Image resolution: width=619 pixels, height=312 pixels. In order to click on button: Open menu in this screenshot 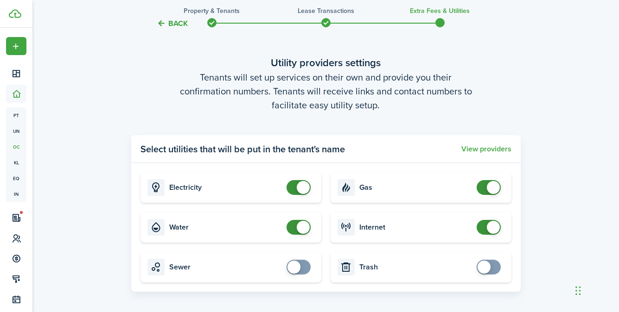, I will do `click(16, 46)`.